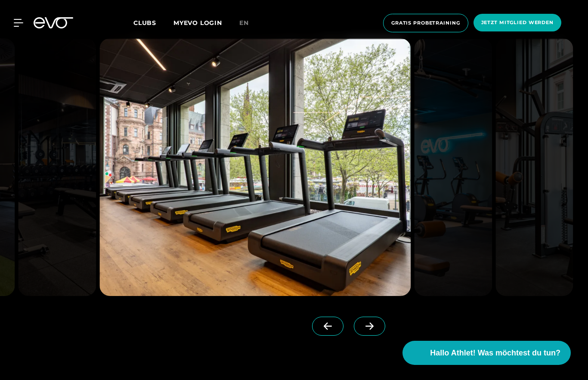 This screenshot has width=588, height=380. What do you see at coordinates (426, 23) in the screenshot?
I see `span: Gratis Probetraining` at bounding box center [426, 23].